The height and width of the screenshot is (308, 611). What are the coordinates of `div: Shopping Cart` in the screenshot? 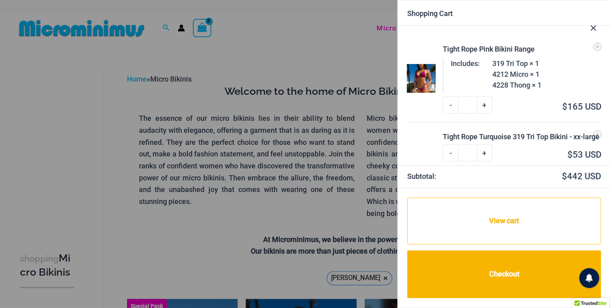 It's located at (504, 14).